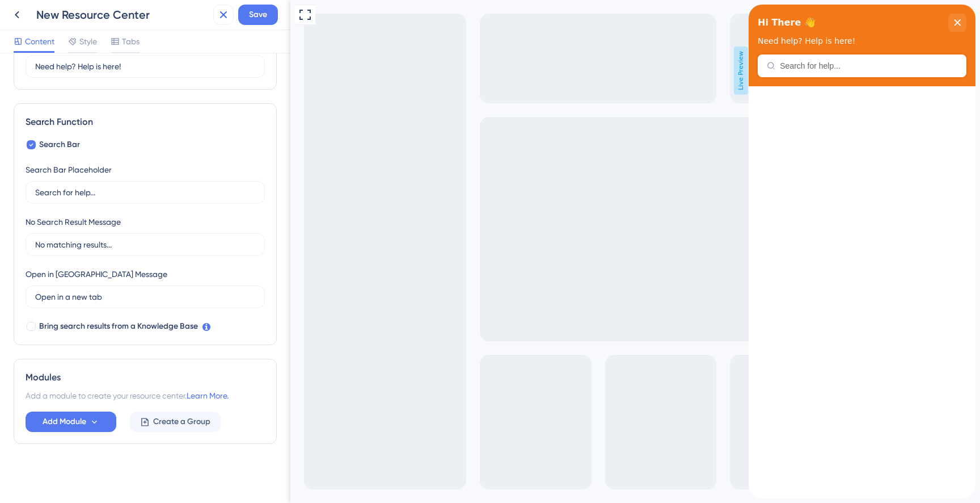  I want to click on input: Description, so click(145, 66).